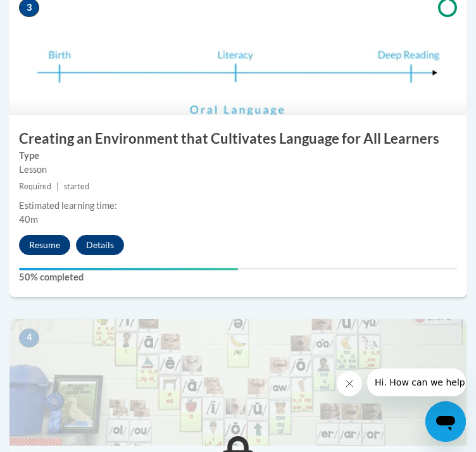 The width and height of the screenshot is (476, 452). I want to click on h3: Creating an Environment that Cultivates Language for All Learners, so click(238, 139).